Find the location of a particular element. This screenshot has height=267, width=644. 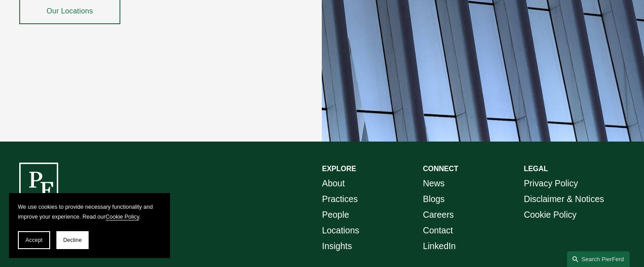

a: About is located at coordinates (334, 183).